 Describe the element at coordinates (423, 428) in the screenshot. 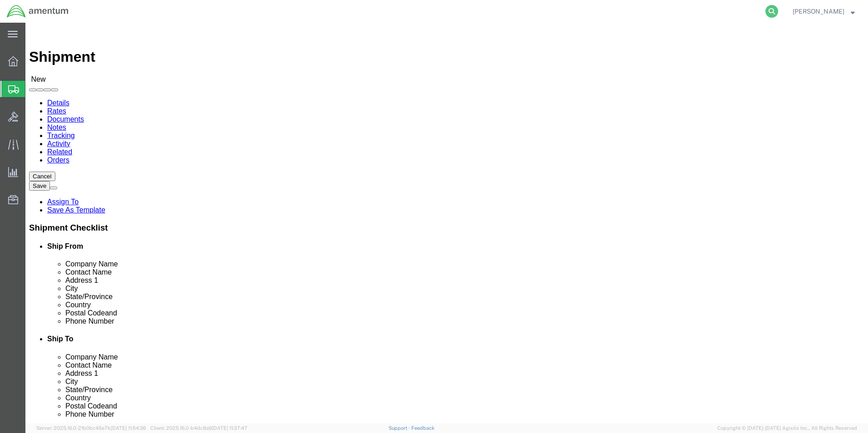

I see `a: Feedback` at that location.